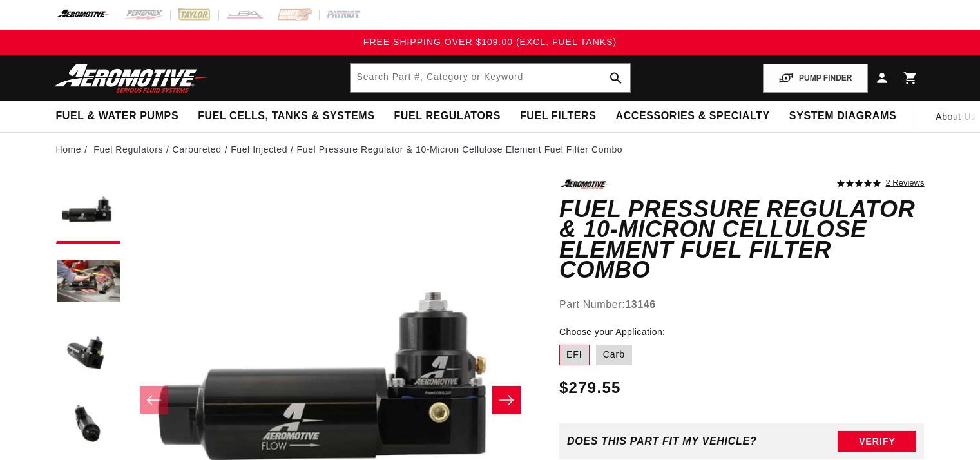 The height and width of the screenshot is (460, 980). I want to click on span: Fuel Filters, so click(558, 116).